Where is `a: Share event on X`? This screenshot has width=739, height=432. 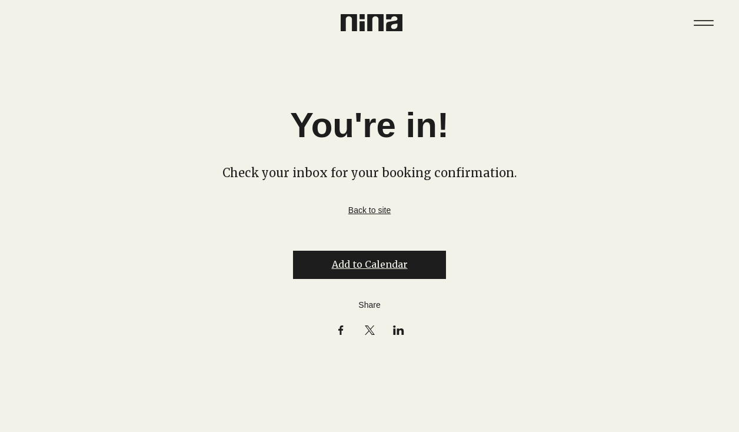
a: Share event on X is located at coordinates (370, 330).